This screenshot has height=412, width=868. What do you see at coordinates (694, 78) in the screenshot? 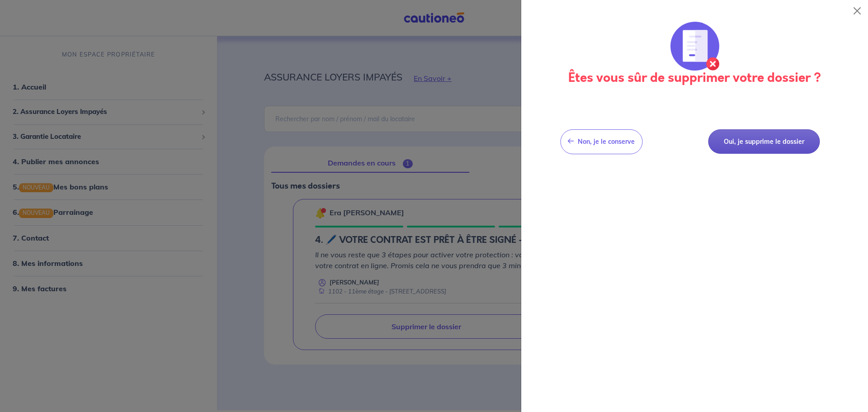
I see `h3: Êtes vous sûr de supprimer votre dossier ?` at bounding box center [694, 78].